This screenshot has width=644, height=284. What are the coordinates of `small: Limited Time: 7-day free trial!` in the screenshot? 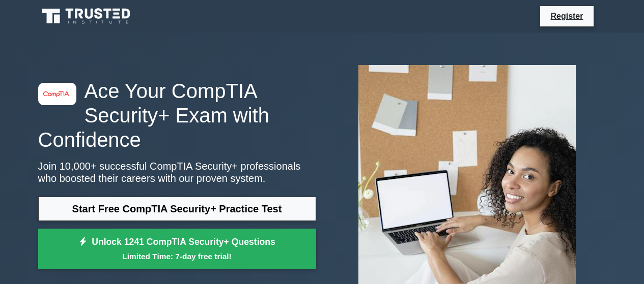 It's located at (177, 256).